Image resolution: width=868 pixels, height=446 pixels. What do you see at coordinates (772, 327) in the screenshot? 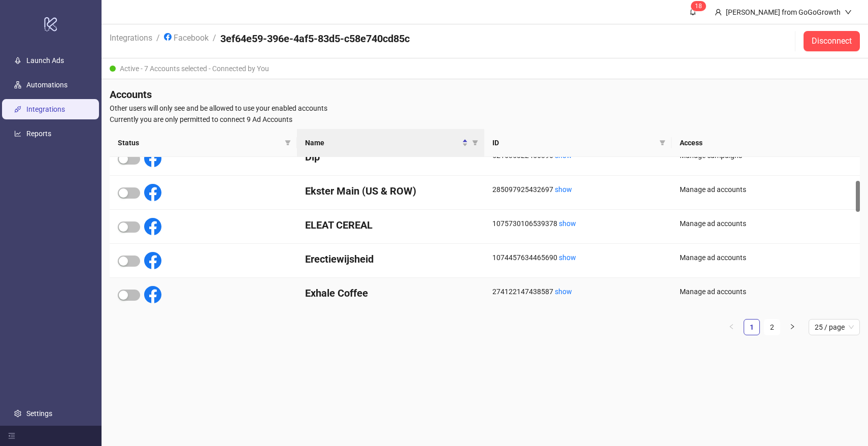
I see `a: 2` at bounding box center [772, 327].